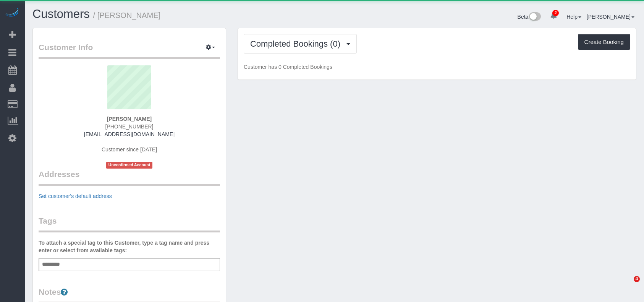 The width and height of the screenshot is (644, 302). Describe the element at coordinates (129, 246) in the screenshot. I see `label: To attach a special tag to this Customer, type a tag name and press enter or select from availabl...` at that location.